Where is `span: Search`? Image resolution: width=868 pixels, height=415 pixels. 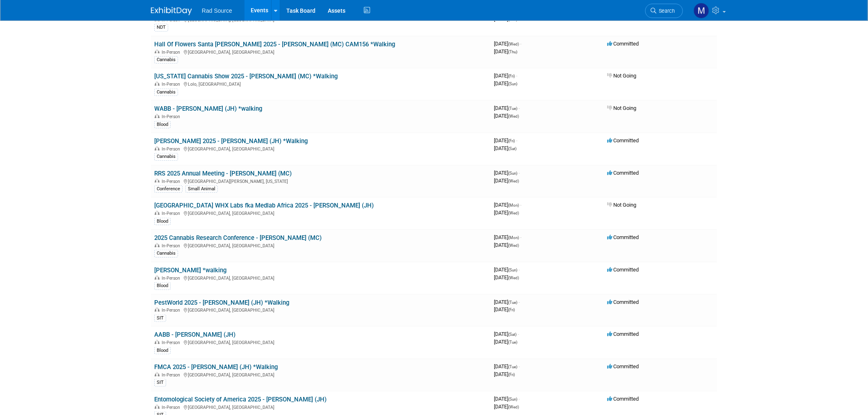
span: Search is located at coordinates (666, 11).